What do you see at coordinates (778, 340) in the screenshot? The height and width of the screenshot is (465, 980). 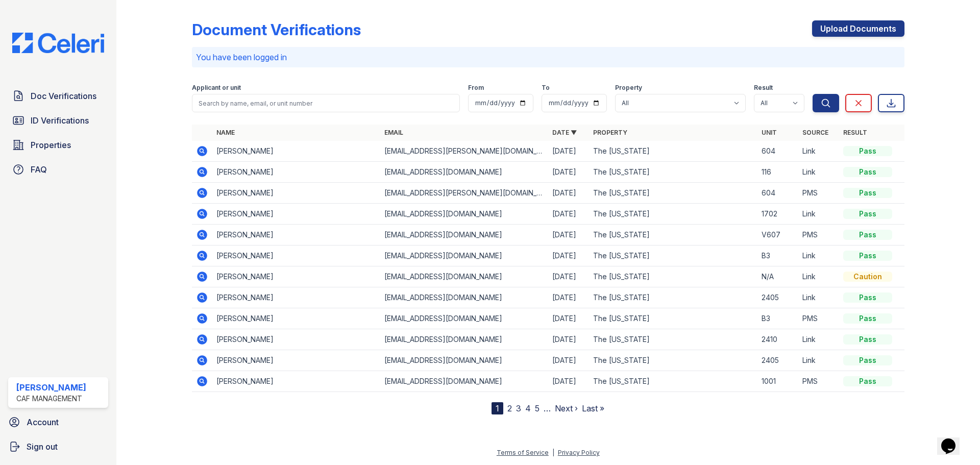 I see `td: 2410` at bounding box center [778, 340].